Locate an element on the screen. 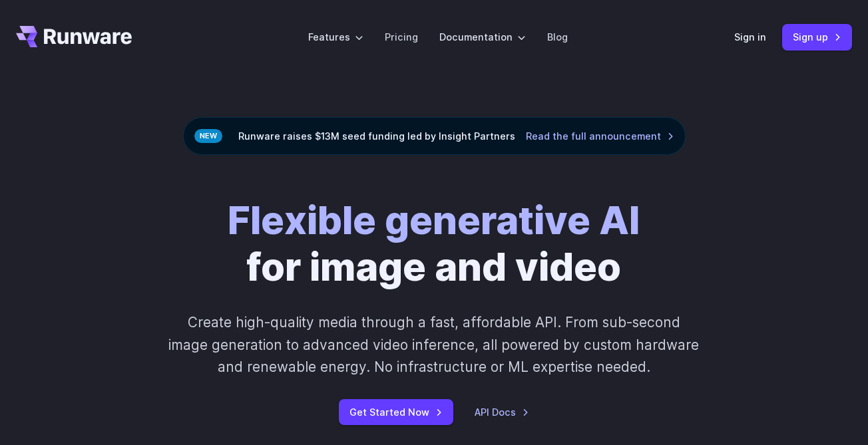  p: Create high-quality media through a fast, affordable API. From sub-second image generation to adv... is located at coordinates (434, 345).